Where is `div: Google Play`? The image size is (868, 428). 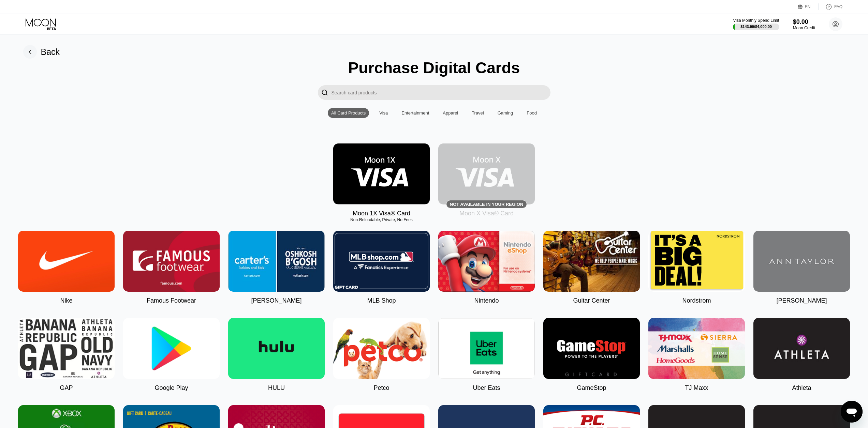 div: Google Play is located at coordinates (171, 388).